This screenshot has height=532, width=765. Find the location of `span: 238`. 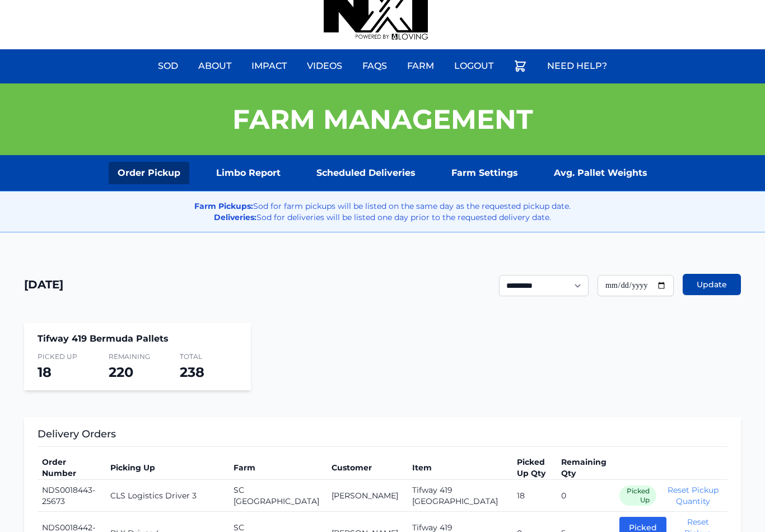

span: 238 is located at coordinates (192, 372).